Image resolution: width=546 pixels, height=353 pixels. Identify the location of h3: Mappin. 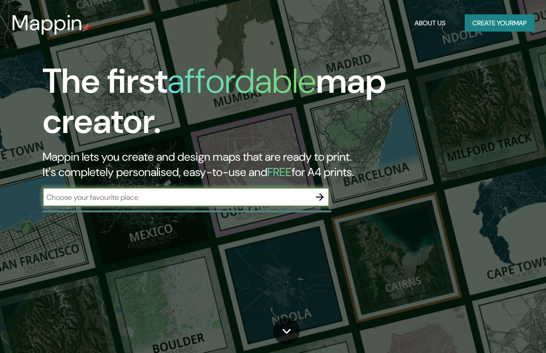
(47, 23).